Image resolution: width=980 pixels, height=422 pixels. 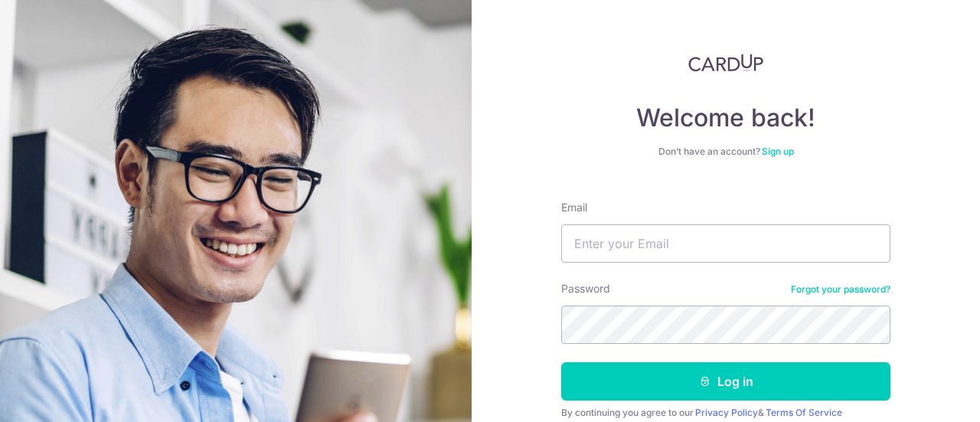 What do you see at coordinates (726, 63) in the screenshot?
I see `img: CardUp Logo` at bounding box center [726, 63].